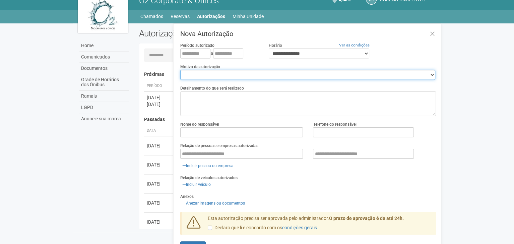  I want to click on a: Chamados, so click(152, 16).